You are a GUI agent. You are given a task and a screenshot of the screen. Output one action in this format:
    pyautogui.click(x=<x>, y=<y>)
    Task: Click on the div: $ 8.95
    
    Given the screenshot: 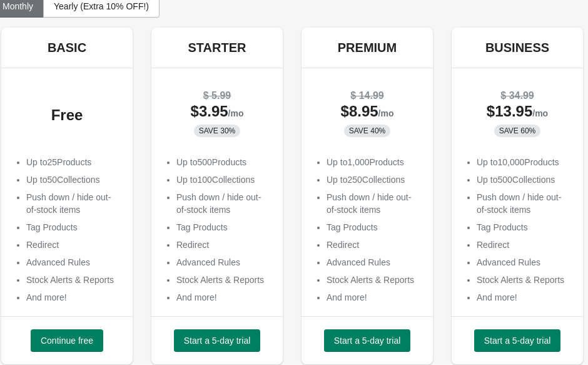 What is the action you would take?
    pyautogui.click(x=367, y=112)
    